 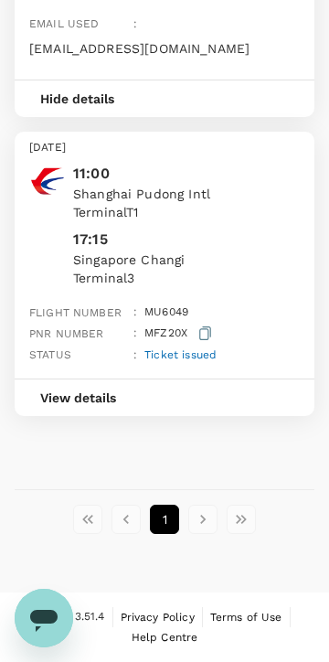 What do you see at coordinates (77, 99) in the screenshot?
I see `button: Hide details` at bounding box center [77, 99].